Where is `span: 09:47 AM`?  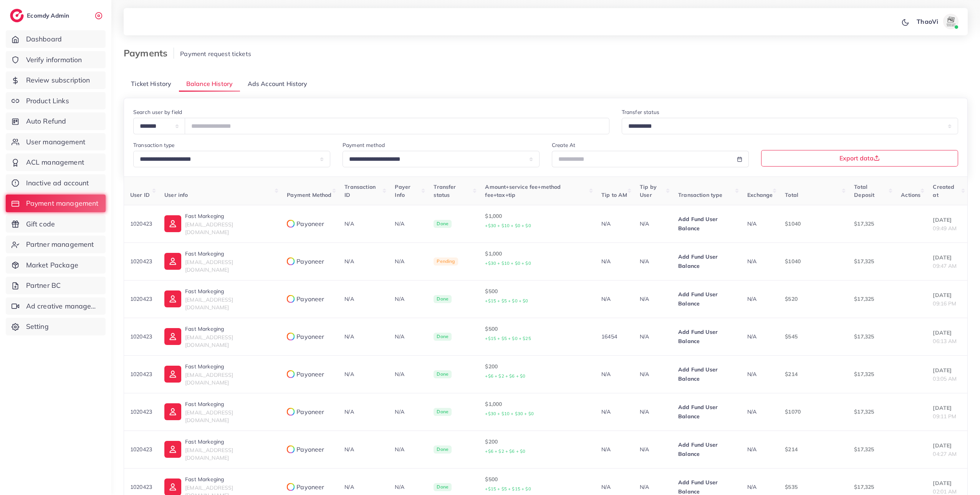
span: 09:47 AM is located at coordinates (944, 266).